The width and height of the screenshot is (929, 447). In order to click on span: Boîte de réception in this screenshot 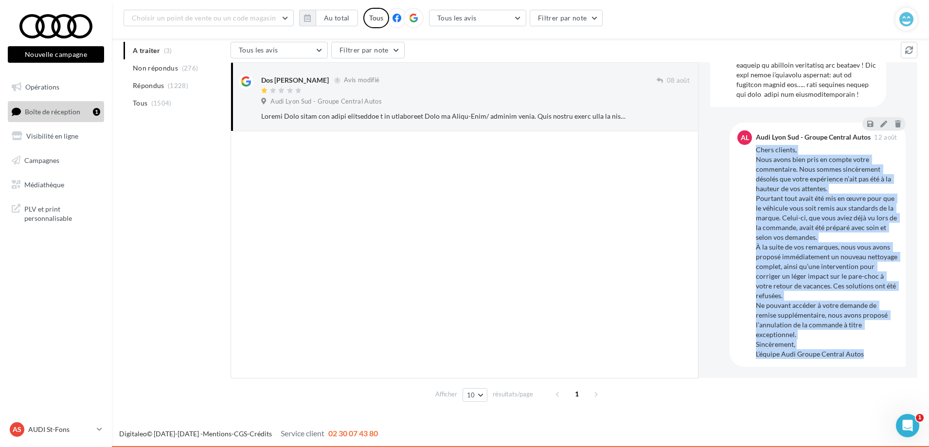, I will do `click(53, 111)`.